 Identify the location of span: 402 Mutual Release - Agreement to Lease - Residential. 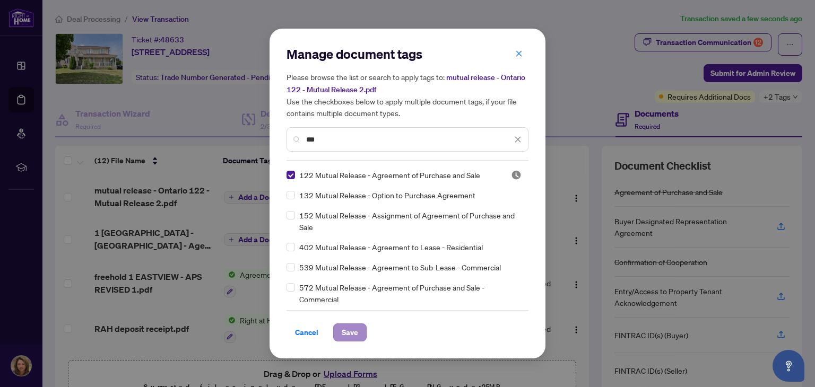
(391, 247).